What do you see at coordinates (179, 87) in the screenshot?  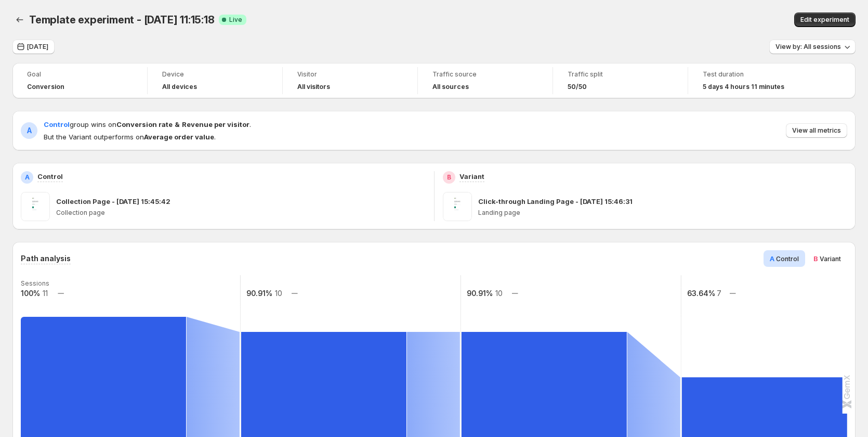 I see `h4: All devices` at bounding box center [179, 87].